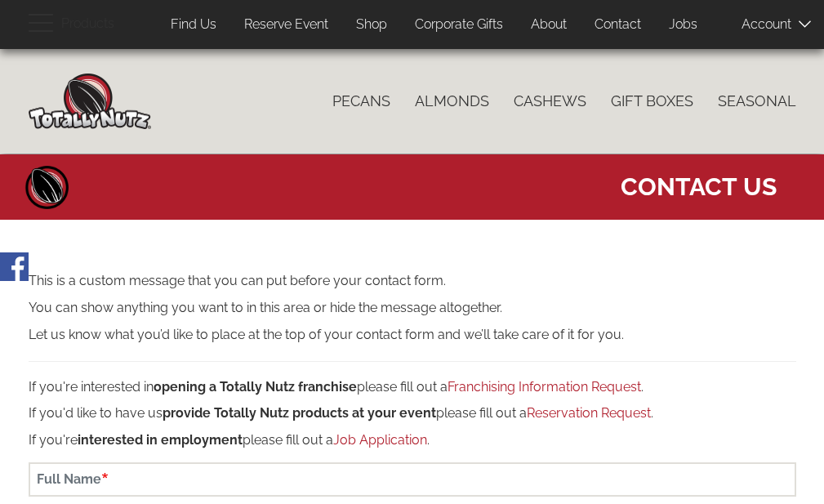  What do you see at coordinates (459, 24) in the screenshot?
I see `a: Corporate Gifts` at bounding box center [459, 24].